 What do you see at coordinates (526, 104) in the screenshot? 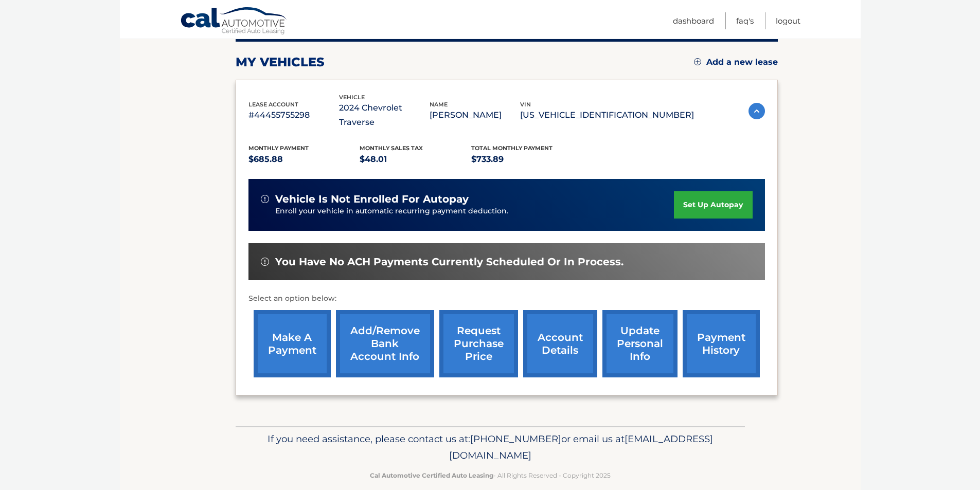
I see `span: vin` at bounding box center [526, 104].